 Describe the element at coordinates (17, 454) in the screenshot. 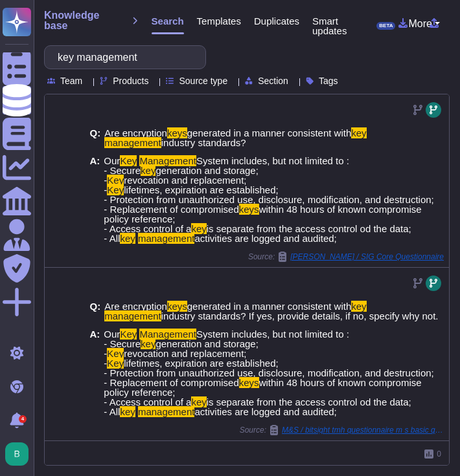

I see `img: user` at that location.